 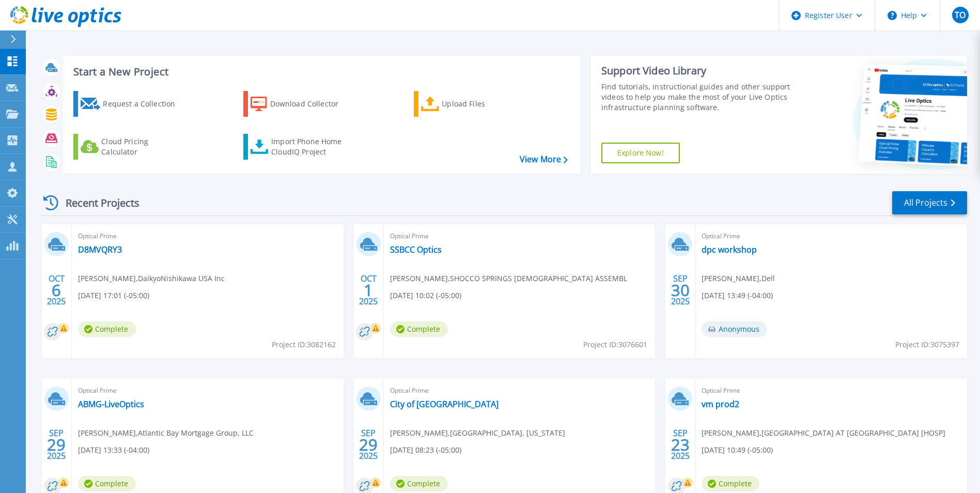 I want to click on a: vm prod2, so click(x=720, y=404).